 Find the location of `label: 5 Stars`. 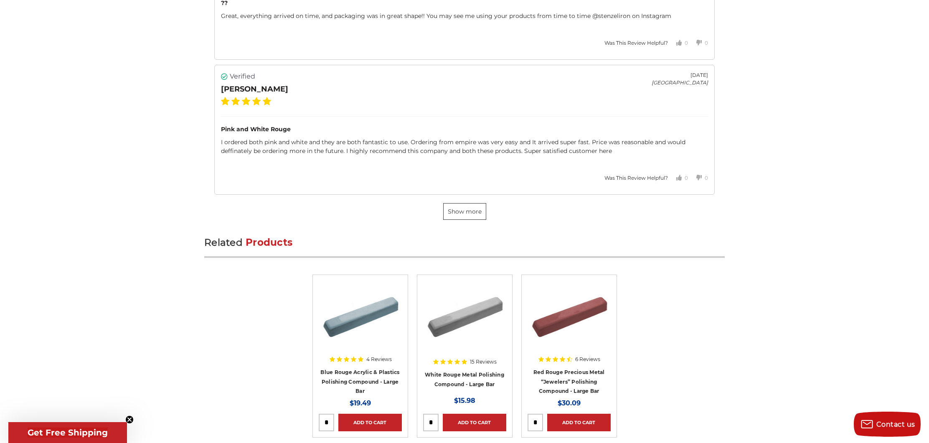

label: 5 Stars is located at coordinates (267, 101).